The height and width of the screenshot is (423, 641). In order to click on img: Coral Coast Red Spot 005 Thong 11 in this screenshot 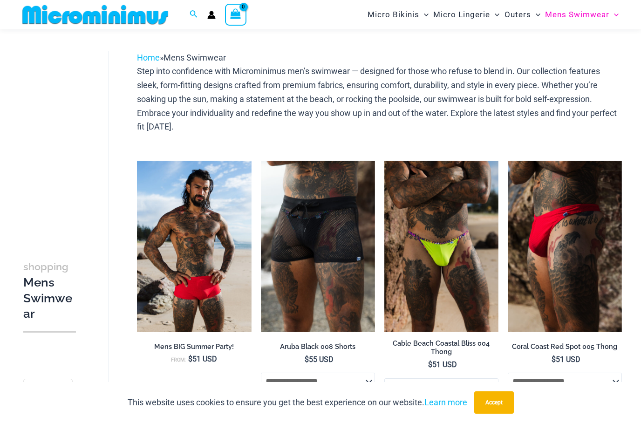, I will do `click(565, 246)`.